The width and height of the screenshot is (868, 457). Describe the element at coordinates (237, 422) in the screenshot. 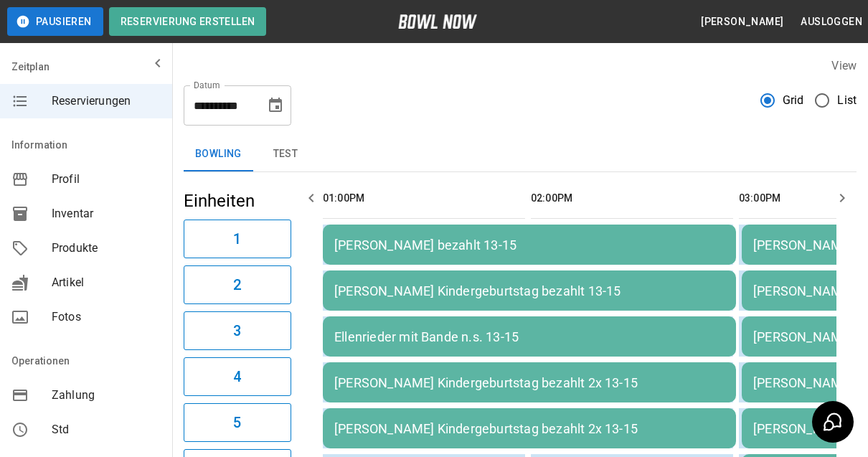

I see `h6: 5` at that location.